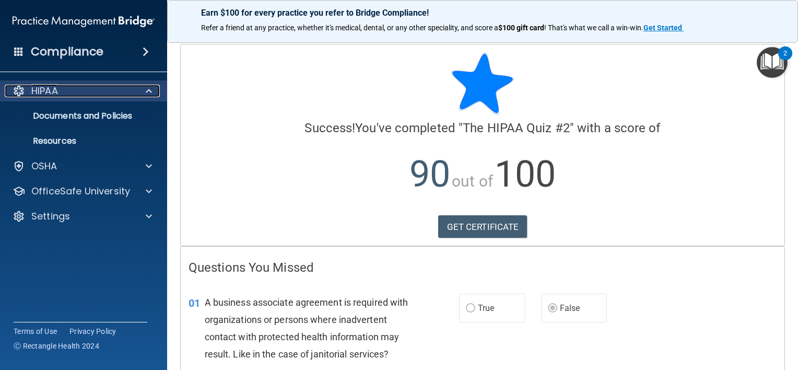 Image resolution: width=798 pixels, height=370 pixels. I want to click on a: Privacy Policy, so click(93, 331).